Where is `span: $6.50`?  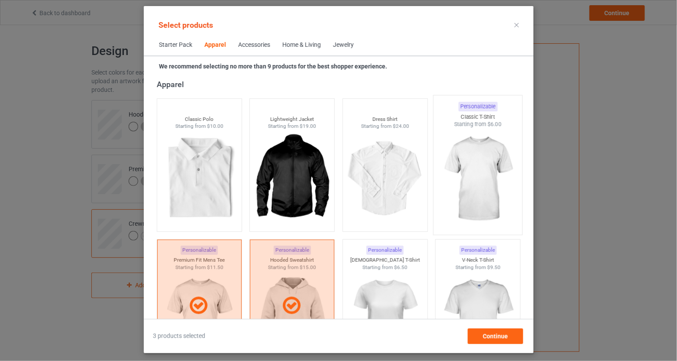
span: $6.50 is located at coordinates (400, 267).